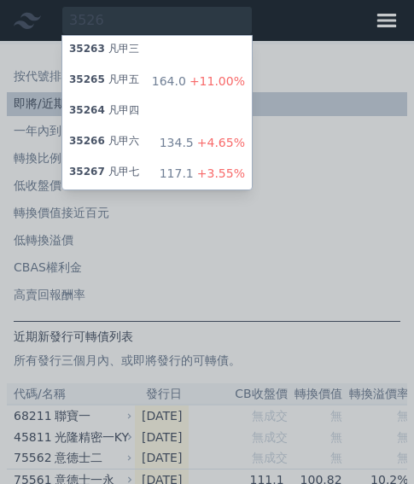 The height and width of the screenshot is (484, 414). What do you see at coordinates (157, 174) in the screenshot?
I see `a: 35267凡甲七 117.1+3.55%` at bounding box center [157, 174].